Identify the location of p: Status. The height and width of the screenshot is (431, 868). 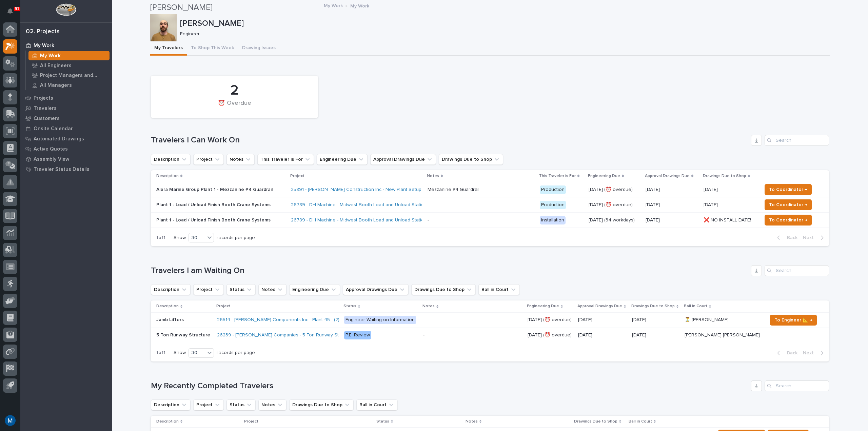
(350, 306).